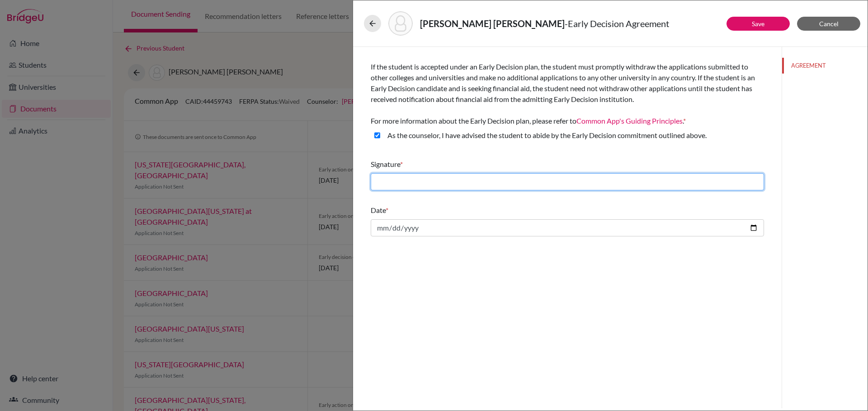 The height and width of the screenshot is (411, 868). What do you see at coordinates (824, 65) in the screenshot?
I see `button: AGREEMENT` at bounding box center [824, 65].